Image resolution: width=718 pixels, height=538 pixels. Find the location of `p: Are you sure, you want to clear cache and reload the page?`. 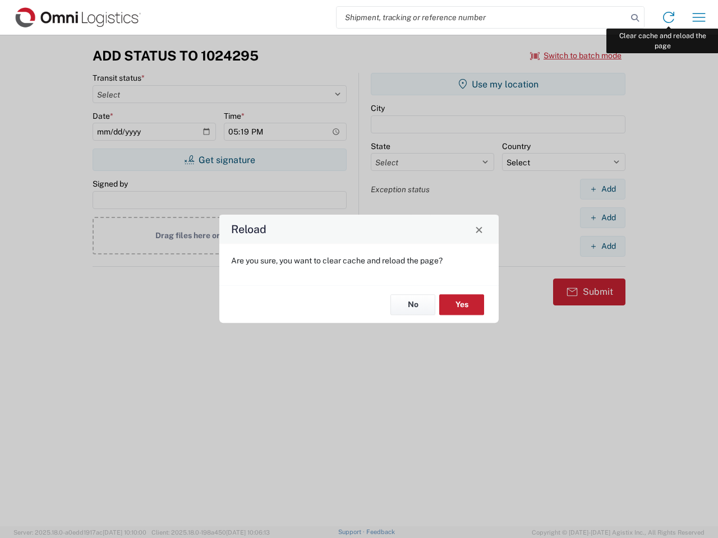

p: Are you sure, you want to clear cache and reload the page? is located at coordinates (359, 261).